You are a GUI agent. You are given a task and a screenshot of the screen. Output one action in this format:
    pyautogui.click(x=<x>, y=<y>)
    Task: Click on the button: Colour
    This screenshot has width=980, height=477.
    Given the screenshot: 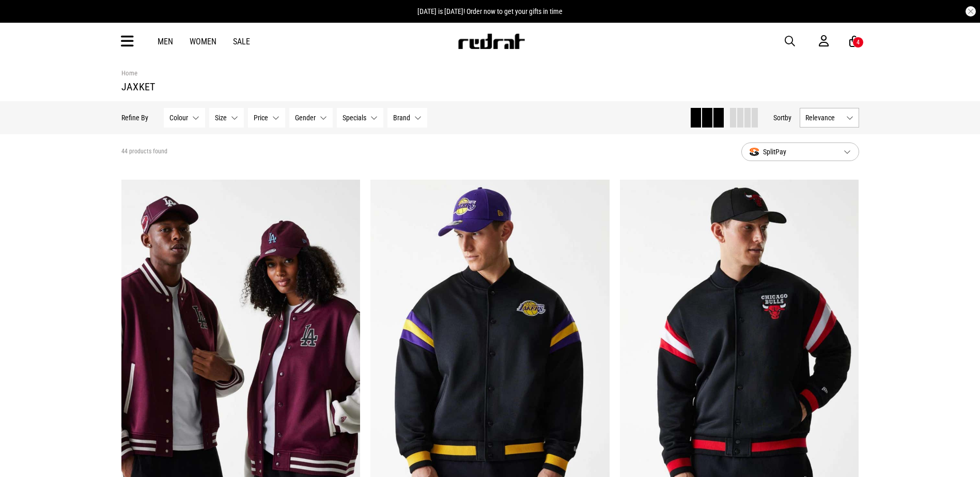 What is the action you would take?
    pyautogui.click(x=184, y=118)
    